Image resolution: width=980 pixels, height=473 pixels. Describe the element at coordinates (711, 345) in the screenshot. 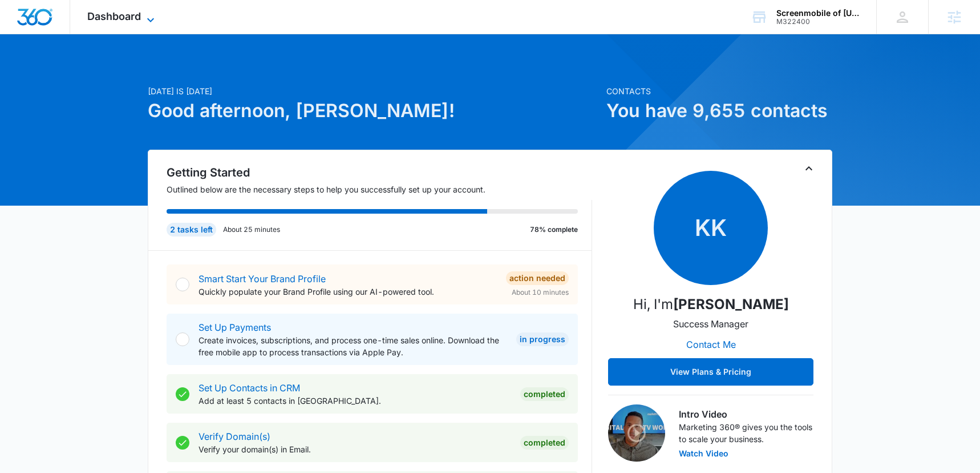

I see `button: Contact Me` at that location.